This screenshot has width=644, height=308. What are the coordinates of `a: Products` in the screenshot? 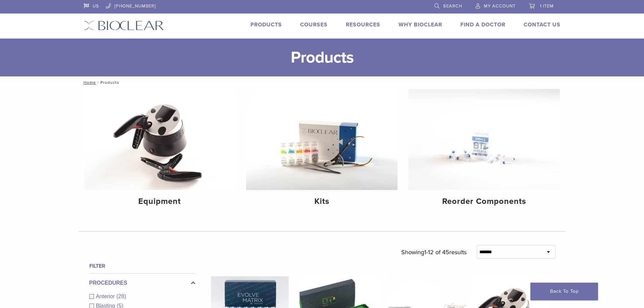 It's located at (266, 25).